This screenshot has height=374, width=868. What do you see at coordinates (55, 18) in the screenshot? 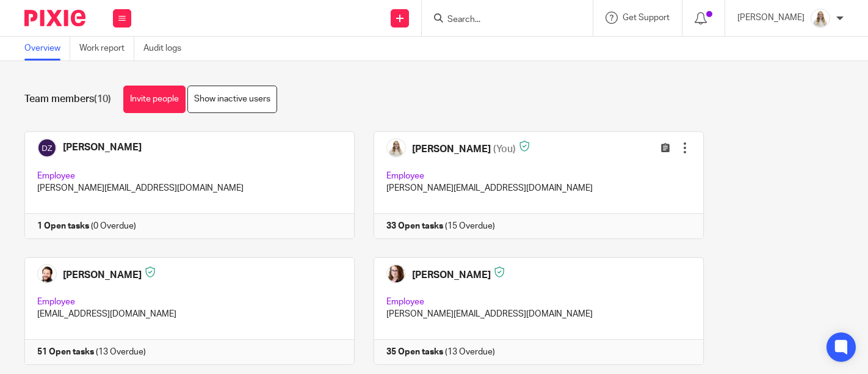
I see `img: Pixie` at bounding box center [55, 18].